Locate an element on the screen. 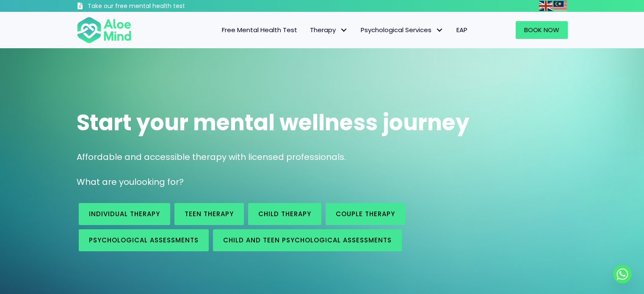 Image resolution: width=644 pixels, height=294 pixels. span: Psychological Services: submenu is located at coordinates (440, 30).